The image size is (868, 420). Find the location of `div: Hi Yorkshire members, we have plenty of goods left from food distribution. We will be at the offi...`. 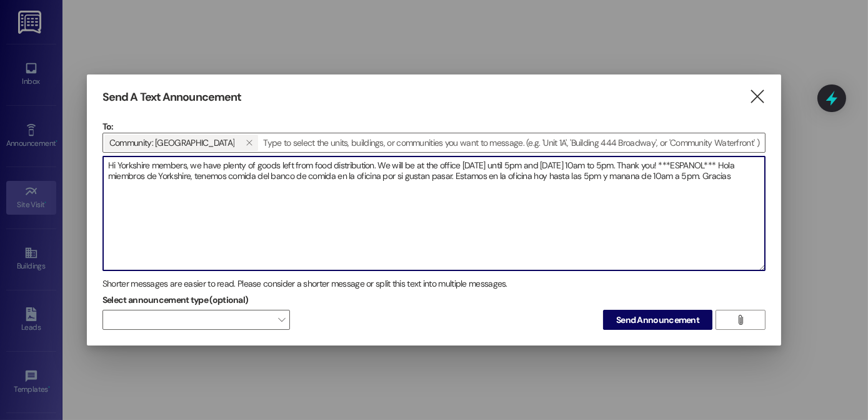

div: Hi Yorkshire members, we have plenty of goods left from food distribution. We will be at the offi... is located at coordinates (434, 214).